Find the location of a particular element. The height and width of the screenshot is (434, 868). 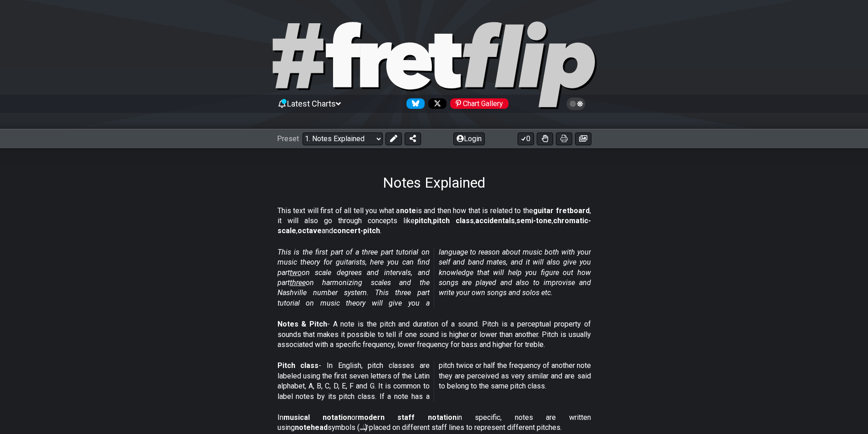

strong: guitar fretboard is located at coordinates (561, 210).